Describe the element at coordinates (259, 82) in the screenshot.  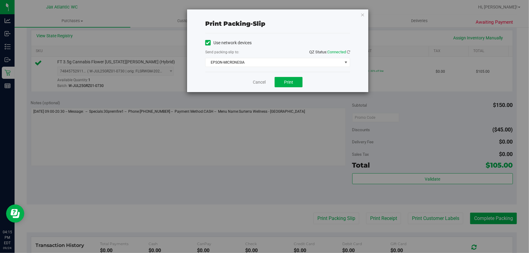
I see `a: Cancel` at that location.